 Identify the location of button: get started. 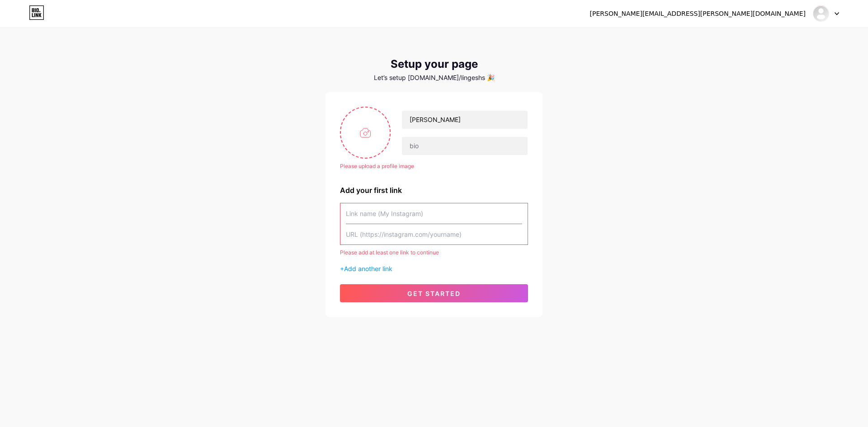
(434, 293).